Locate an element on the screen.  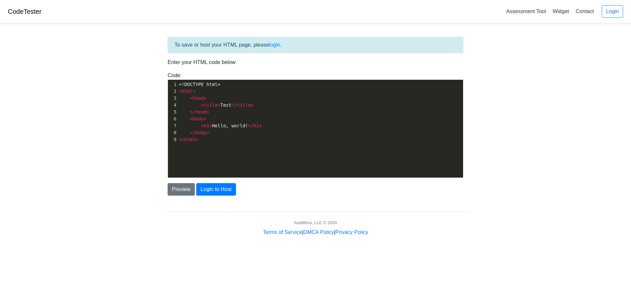
div: 7 is located at coordinates (173, 126).